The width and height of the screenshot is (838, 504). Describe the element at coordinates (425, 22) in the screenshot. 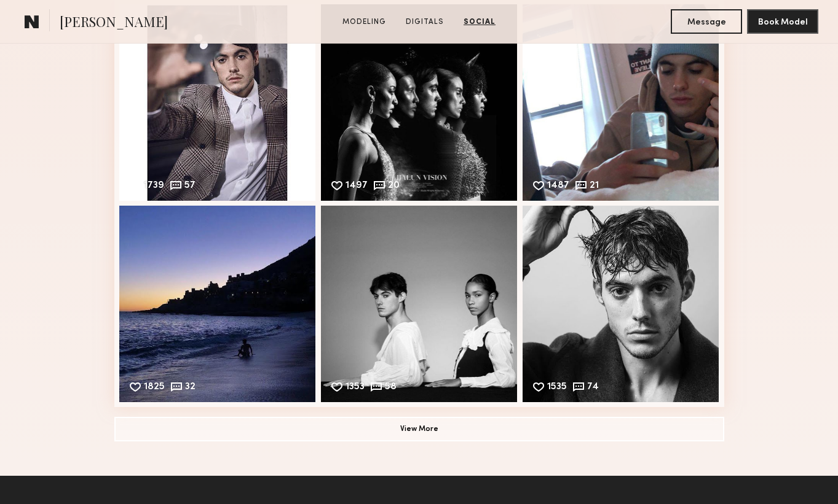

I see `a: Digitals` at that location.